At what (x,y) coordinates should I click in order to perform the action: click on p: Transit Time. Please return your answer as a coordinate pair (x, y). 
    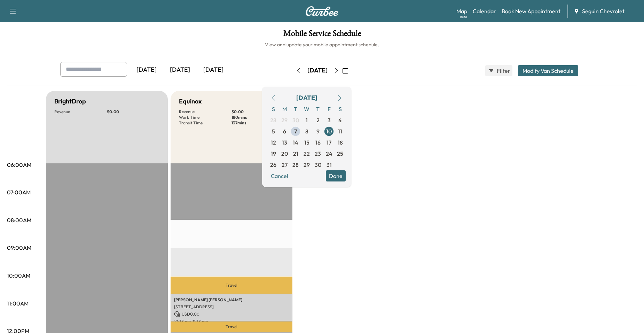
    Looking at the image, I should click on (205, 123).